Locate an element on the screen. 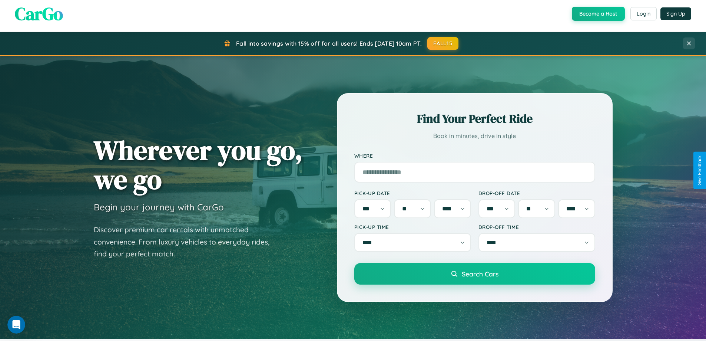  label: Pick-up Time is located at coordinates (413, 227).